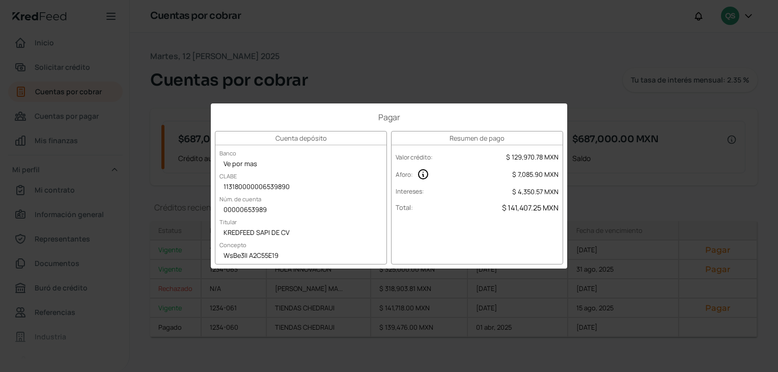 The height and width of the screenshot is (372, 778). What do you see at coordinates (301, 138) in the screenshot?
I see `h3: Cuenta depósito` at bounding box center [301, 138].